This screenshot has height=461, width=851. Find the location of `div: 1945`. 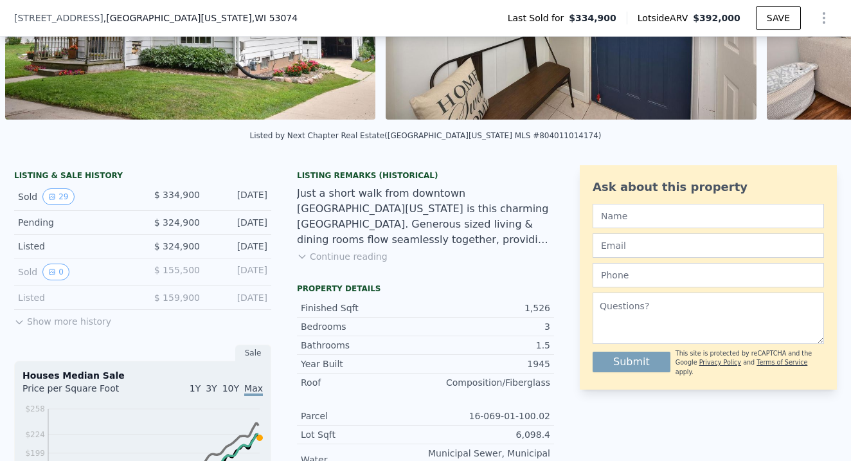

div: 1945 is located at coordinates (488, 364).